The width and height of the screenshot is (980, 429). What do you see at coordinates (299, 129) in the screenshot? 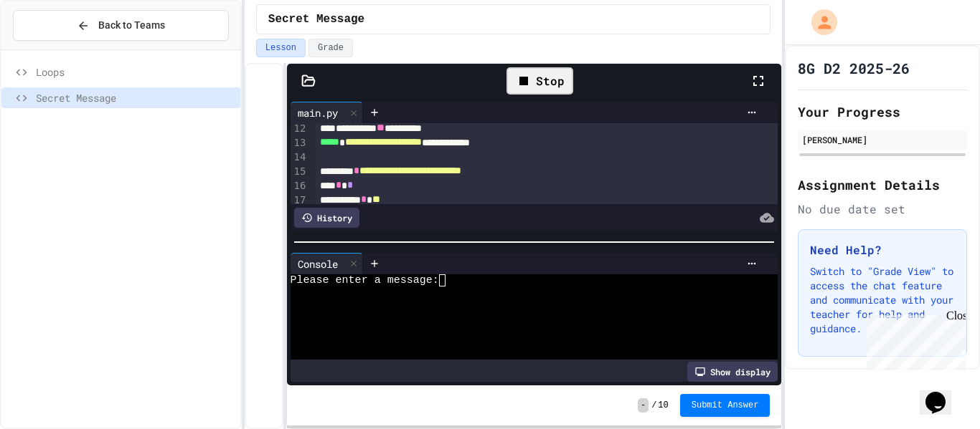
I see `div: 12` at bounding box center [299, 129].